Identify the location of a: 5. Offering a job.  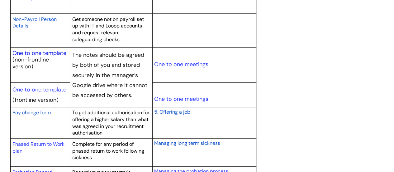
(172, 111).